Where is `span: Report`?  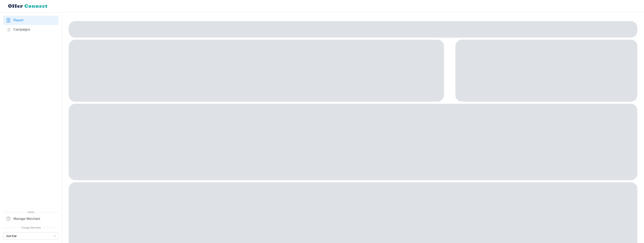
span: Report is located at coordinates (18, 20).